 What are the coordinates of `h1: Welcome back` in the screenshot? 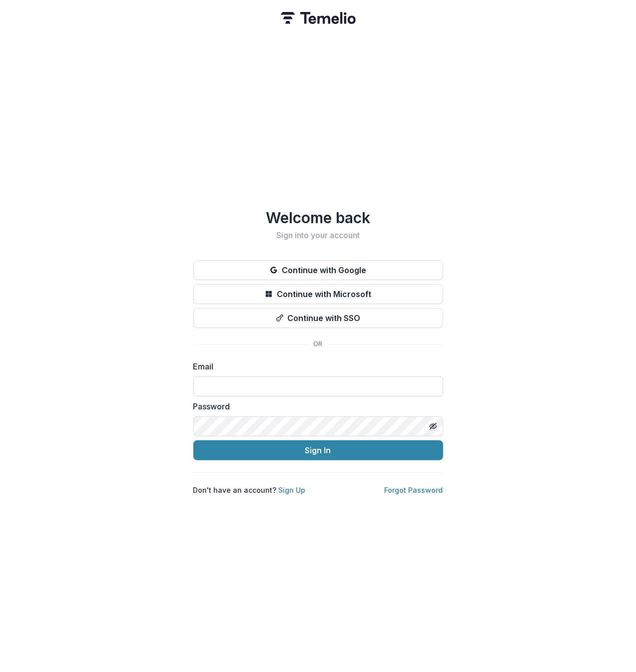 It's located at (319, 217).